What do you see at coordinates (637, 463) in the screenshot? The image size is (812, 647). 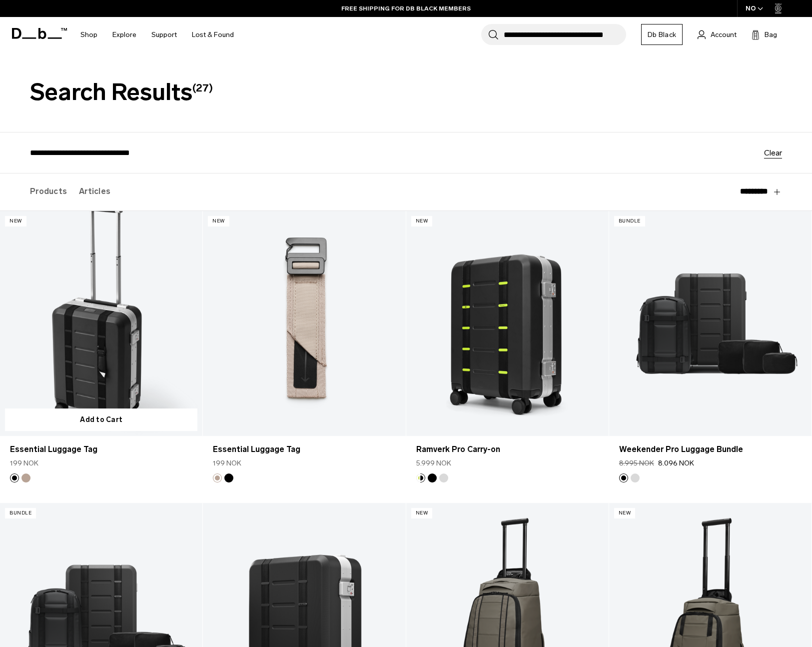 I see `s: 8.995 NOK` at bounding box center [637, 463].